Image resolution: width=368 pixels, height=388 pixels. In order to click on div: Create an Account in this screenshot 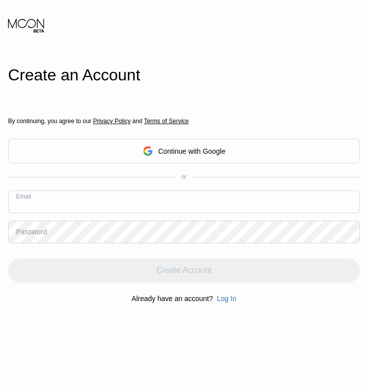, I will do `click(184, 75)`.